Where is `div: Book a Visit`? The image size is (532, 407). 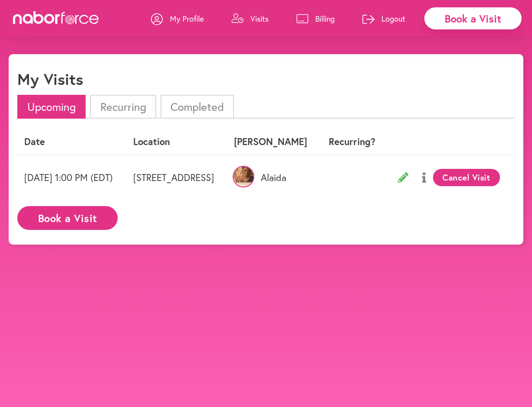 div: Book a Visit is located at coordinates (473, 18).